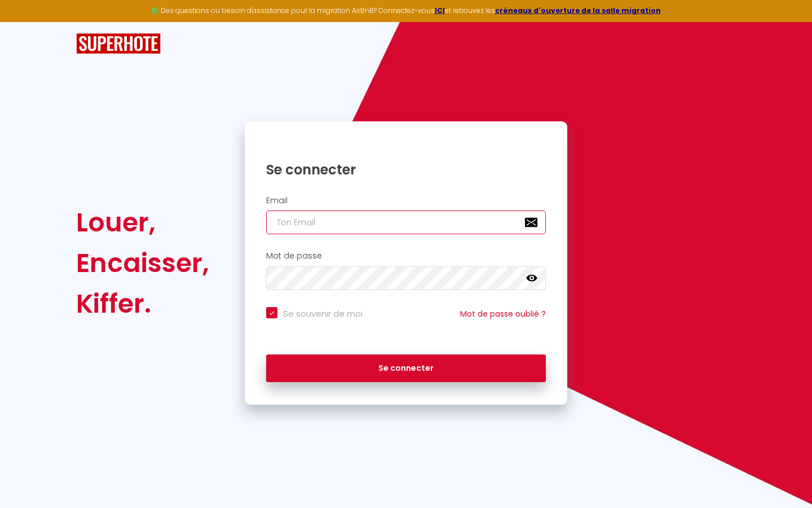 Image resolution: width=812 pixels, height=508 pixels. What do you see at coordinates (26, 22) in the screenshot?
I see `button: Ouvrir le widget de chat LiveChat` at bounding box center [26, 22].